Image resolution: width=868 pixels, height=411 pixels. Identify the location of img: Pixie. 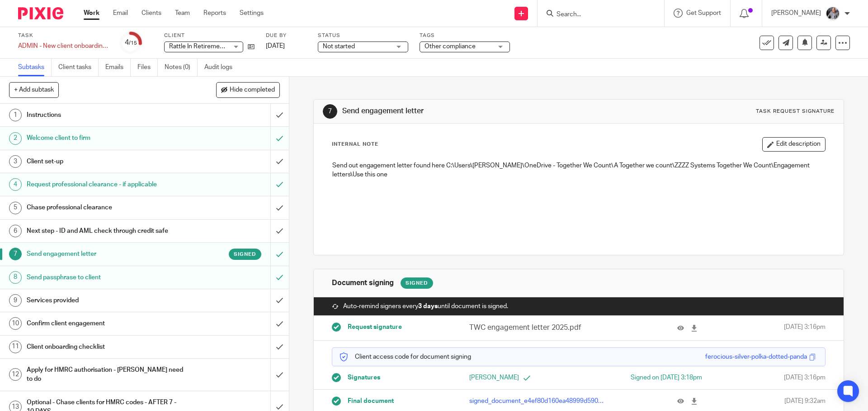
(41, 13).